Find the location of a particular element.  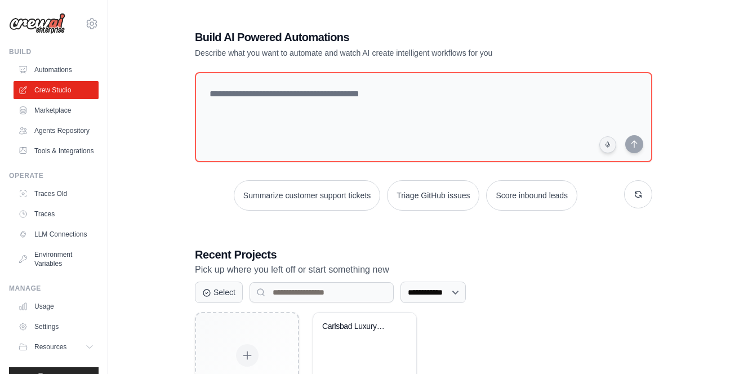

a: Settings is located at coordinates (56, 327).